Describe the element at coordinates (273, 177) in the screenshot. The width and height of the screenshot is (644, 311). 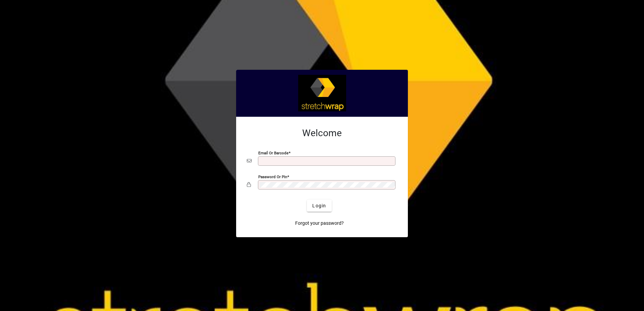
I see `mat-label: Password or Pin` at that location.